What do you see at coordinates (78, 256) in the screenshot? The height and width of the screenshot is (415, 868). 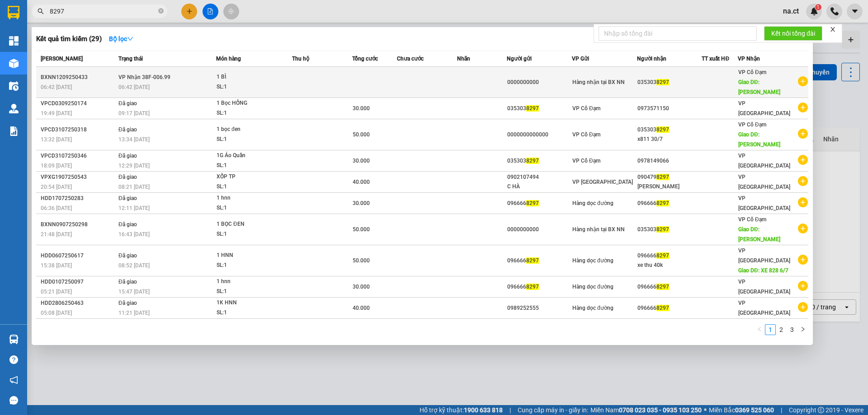 I see `div: HDD0607250617` at bounding box center [78, 256].